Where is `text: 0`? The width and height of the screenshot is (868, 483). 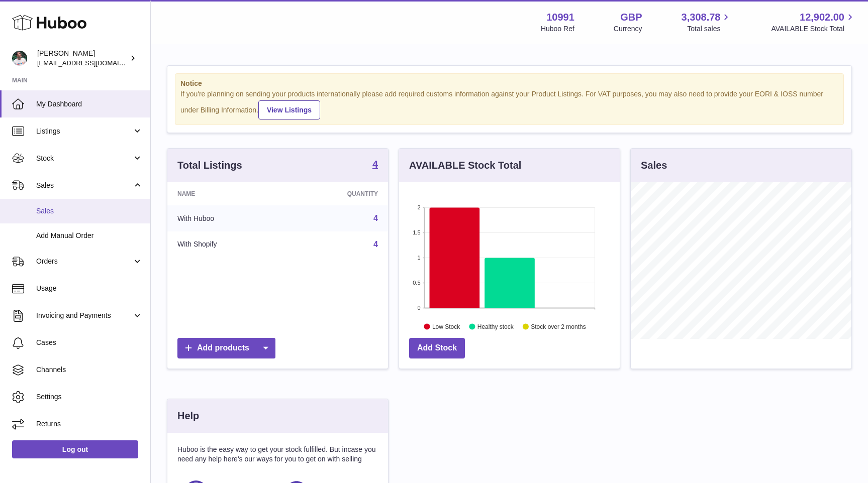 text: 0 is located at coordinates (419, 307).